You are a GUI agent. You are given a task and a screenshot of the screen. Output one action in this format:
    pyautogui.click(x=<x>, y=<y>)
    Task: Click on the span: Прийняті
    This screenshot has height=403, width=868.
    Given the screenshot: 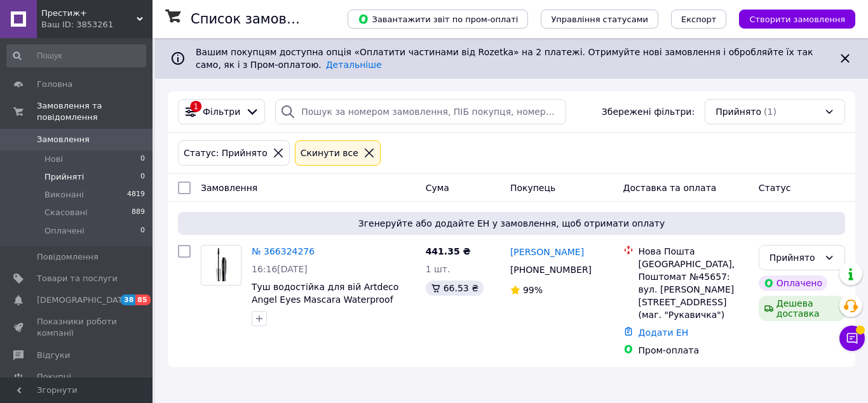 What is the action you would take?
    pyautogui.click(x=64, y=177)
    